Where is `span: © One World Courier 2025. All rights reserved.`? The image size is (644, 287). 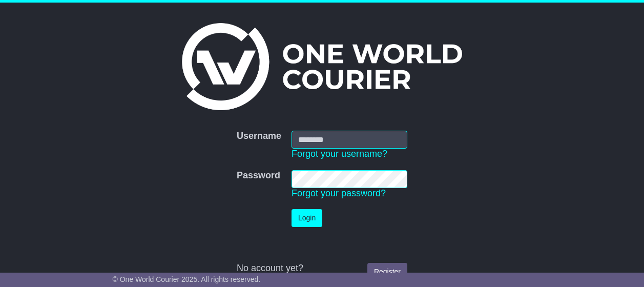 span: © One World Courier 2025. All rights reserved. is located at coordinates (186, 279).